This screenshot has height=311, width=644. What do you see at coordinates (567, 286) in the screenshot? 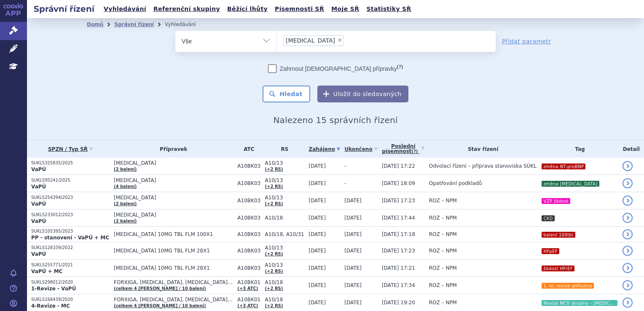
I see `i: 1. hl. revize glifloziny` at bounding box center [567, 286].